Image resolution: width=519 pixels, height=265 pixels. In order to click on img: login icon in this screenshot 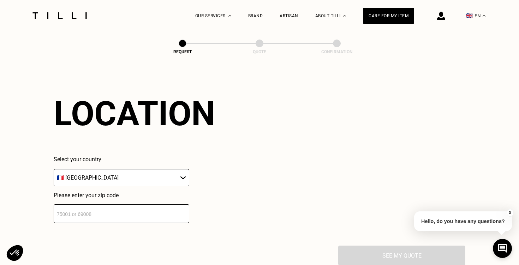, I will do `click(441, 16)`.